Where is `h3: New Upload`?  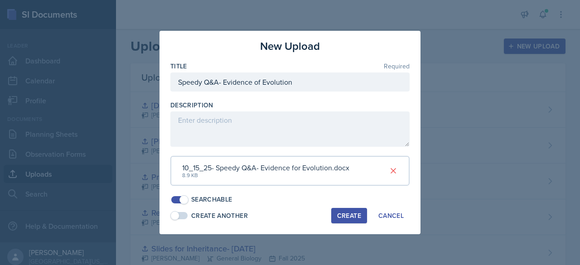
h3: New Upload is located at coordinates (290, 46).